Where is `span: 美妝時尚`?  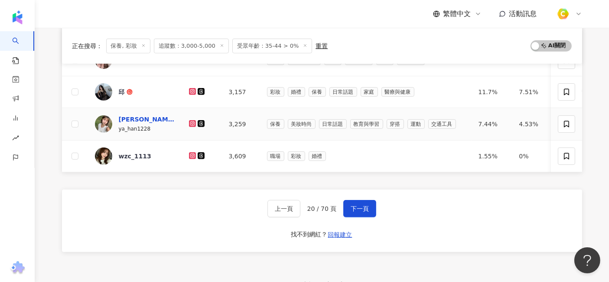
span: 美妝時尚 is located at coordinates (302, 124).